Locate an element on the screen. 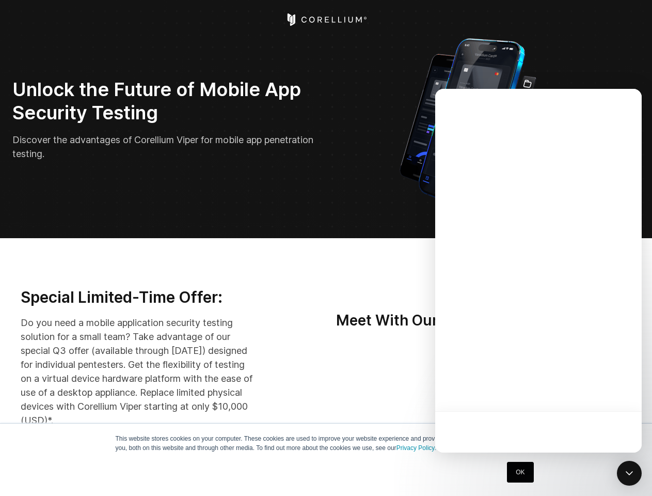 Image resolution: width=652 pixels, height=496 pixels. a: OK is located at coordinates (520, 472).